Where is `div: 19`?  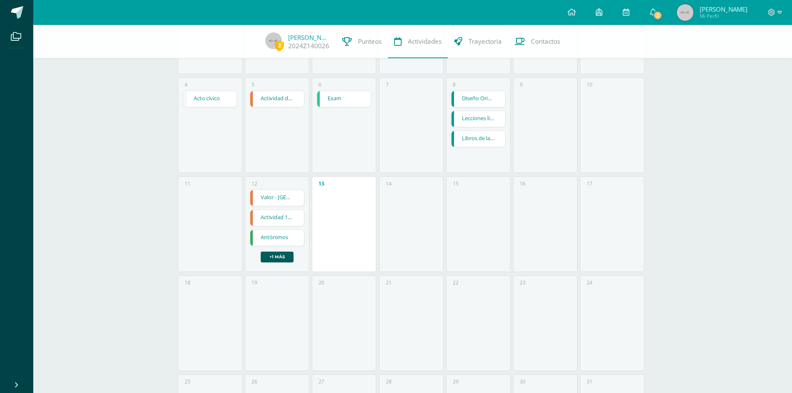
div: 19 is located at coordinates (254, 282).